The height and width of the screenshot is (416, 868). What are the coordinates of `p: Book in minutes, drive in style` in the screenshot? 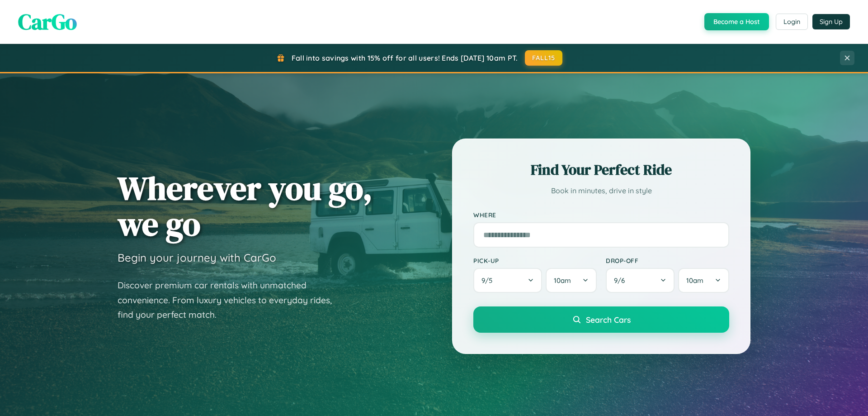 It's located at (601, 190).